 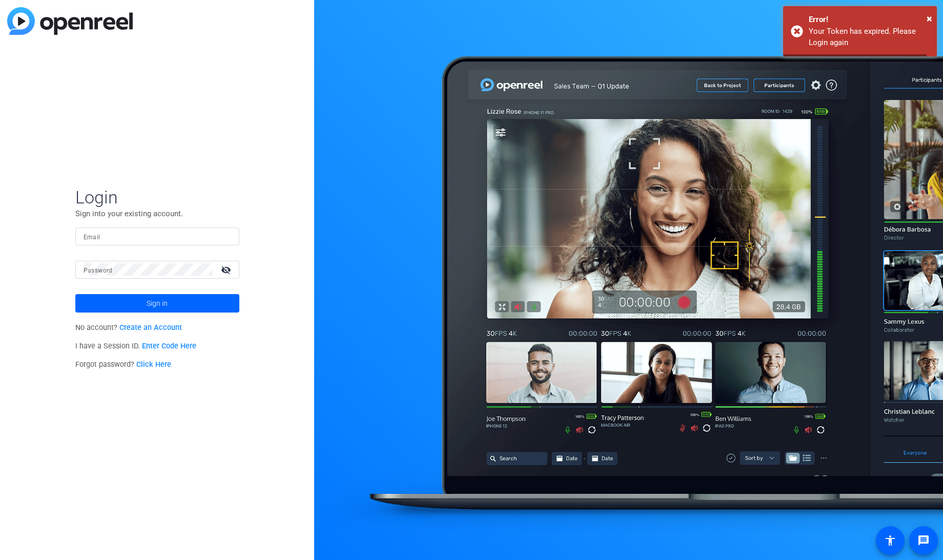 I want to click on button: Sign in, so click(x=157, y=303).